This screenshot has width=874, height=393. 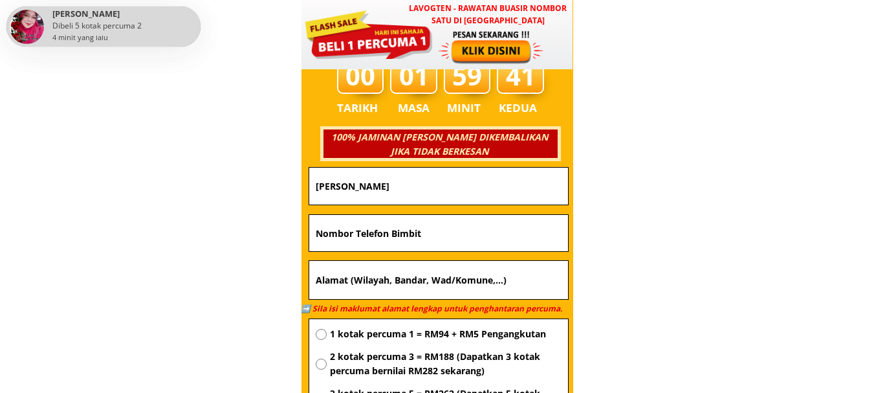 I want to click on h3: MASA, so click(x=414, y=108).